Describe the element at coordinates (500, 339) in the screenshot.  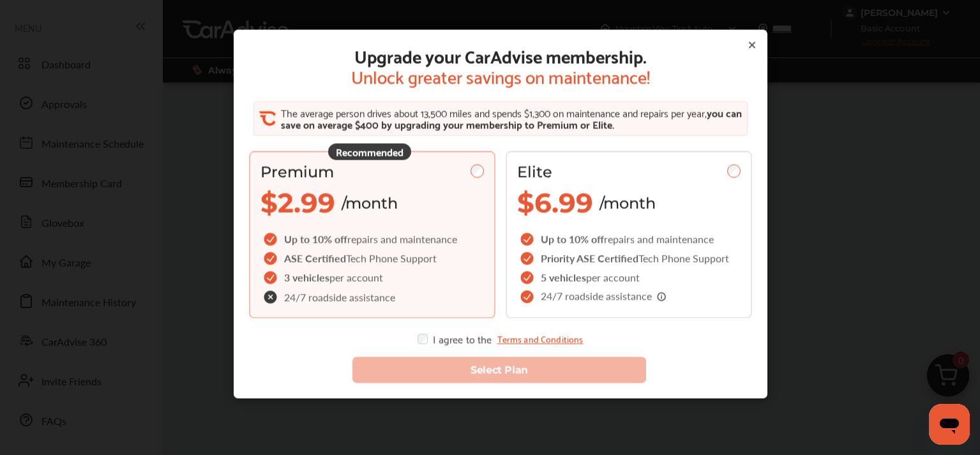
I see `div: I agree to the` at that location.